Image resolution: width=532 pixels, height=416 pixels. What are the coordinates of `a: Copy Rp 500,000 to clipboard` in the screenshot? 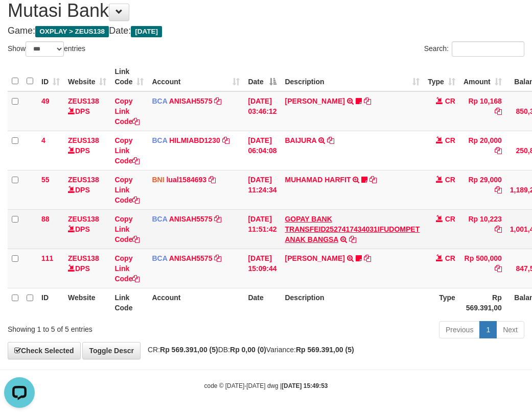 It's located at (498, 269).